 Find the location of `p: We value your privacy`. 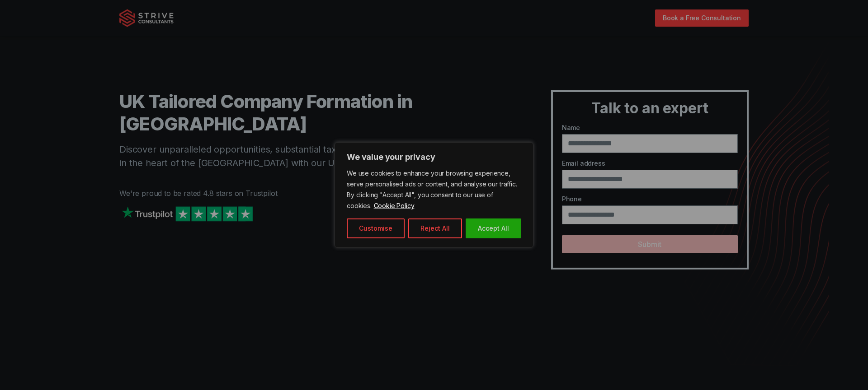

p: We value your privacy is located at coordinates (434, 157).